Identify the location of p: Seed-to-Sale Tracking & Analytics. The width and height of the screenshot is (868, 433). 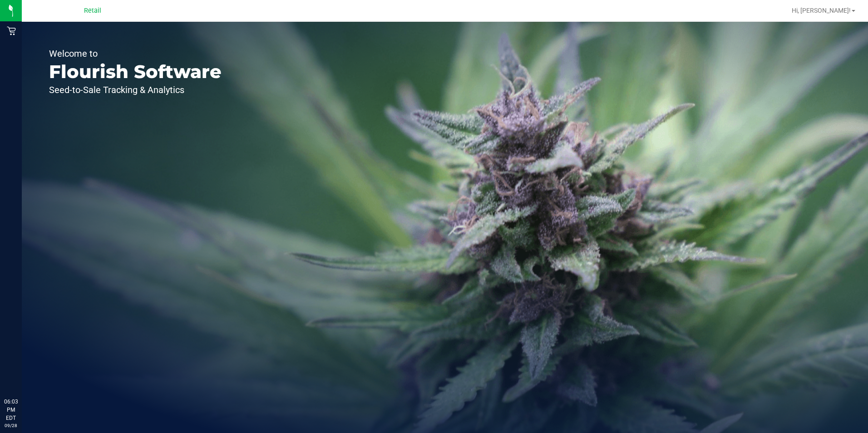
(135, 90).